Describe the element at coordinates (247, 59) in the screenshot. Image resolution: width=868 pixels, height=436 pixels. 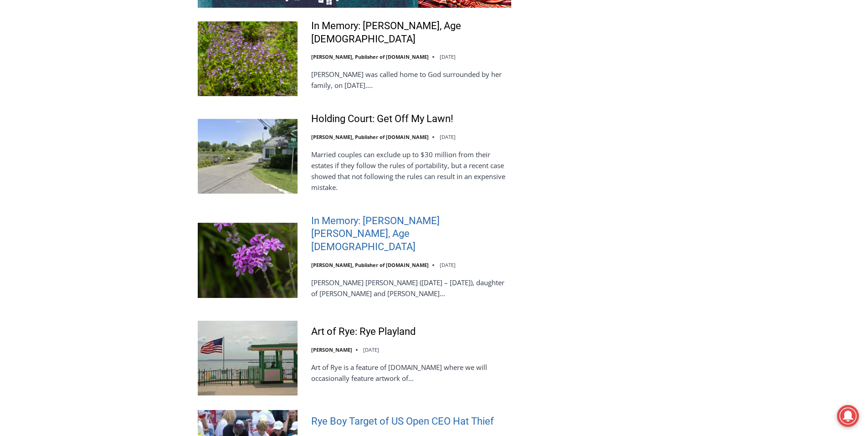
I see `img: In Memory: Adele Arrigale, Age 90` at that location.